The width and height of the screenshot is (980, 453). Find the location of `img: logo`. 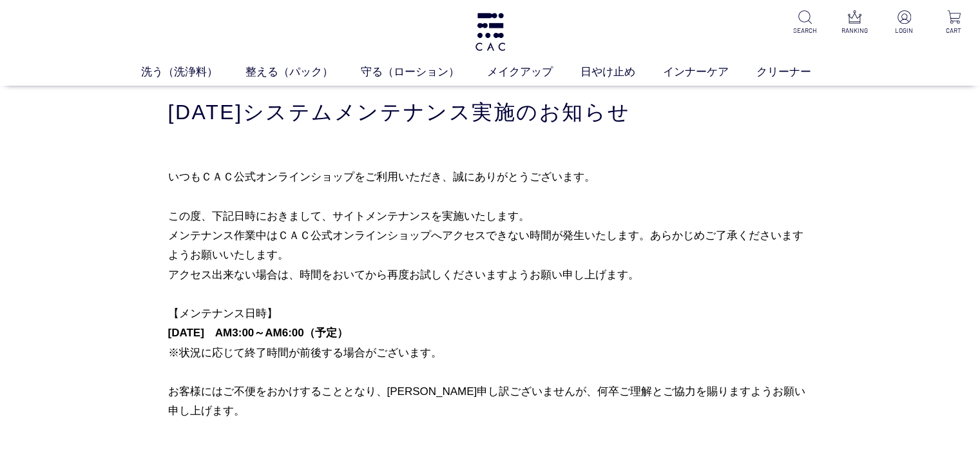

img: logo is located at coordinates (490, 32).